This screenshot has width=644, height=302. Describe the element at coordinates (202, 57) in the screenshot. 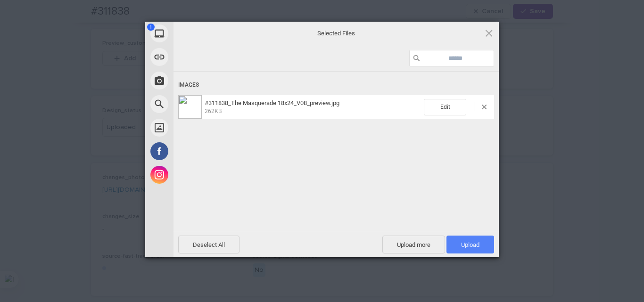

I see `div: Link (URL)` at that location.